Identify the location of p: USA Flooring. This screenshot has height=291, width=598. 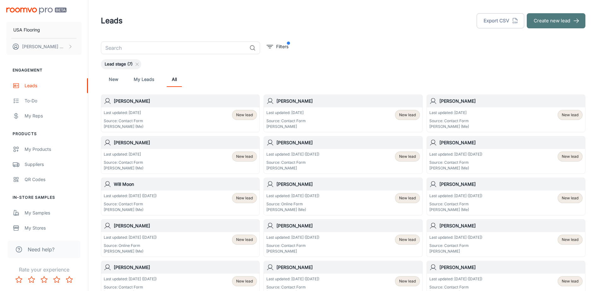
(26, 30).